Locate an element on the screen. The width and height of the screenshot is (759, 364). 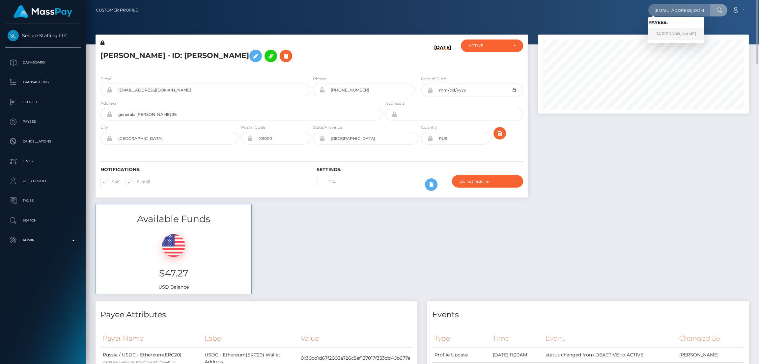
p: Dashboard is located at coordinates (43, 63).